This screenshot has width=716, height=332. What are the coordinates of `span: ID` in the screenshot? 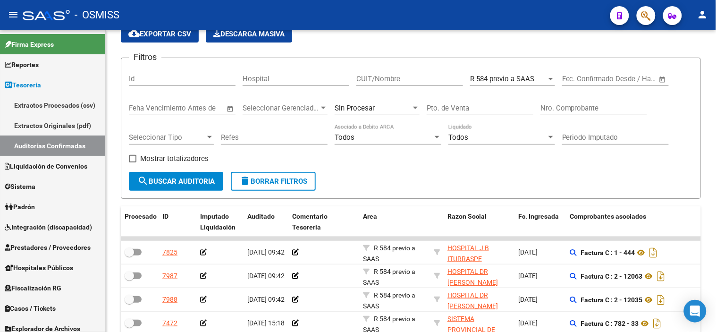 It's located at (165, 216).